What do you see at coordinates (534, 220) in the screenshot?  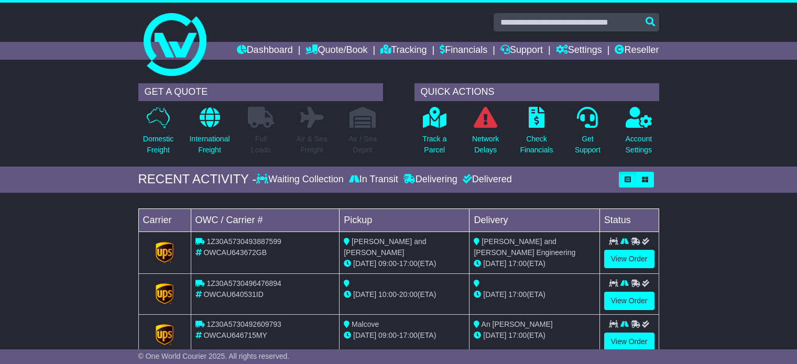 I see `td: Delivery` at bounding box center [534, 220].